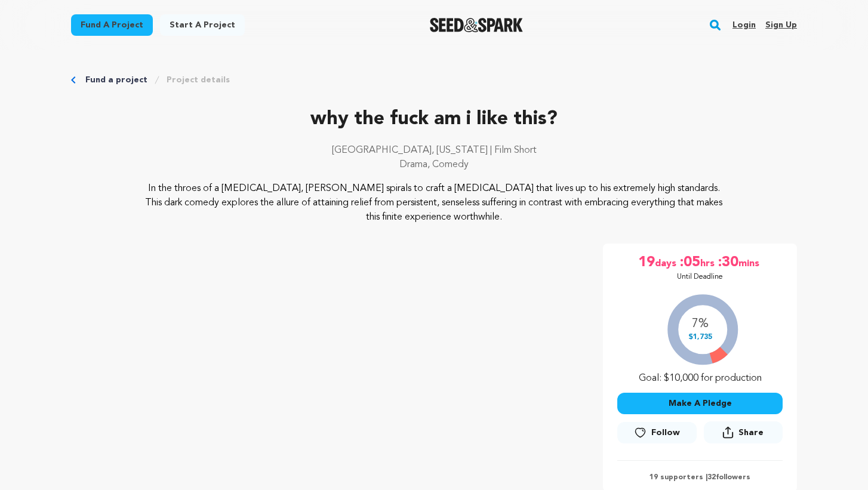 Image resolution: width=868 pixels, height=490 pixels. Describe the element at coordinates (781, 25) in the screenshot. I see `a: Sign up` at that location.